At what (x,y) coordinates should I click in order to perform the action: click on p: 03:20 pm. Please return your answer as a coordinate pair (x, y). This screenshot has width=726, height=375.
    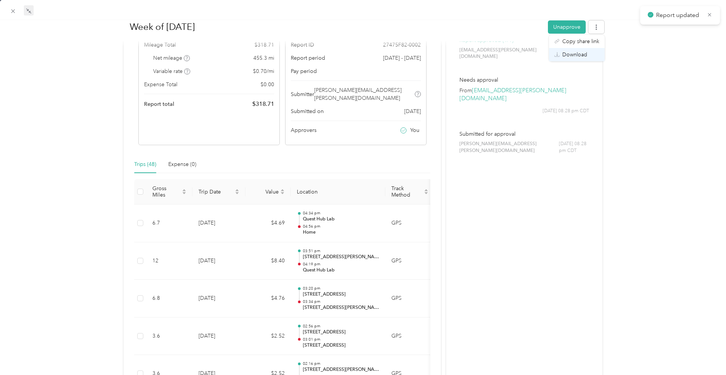
    Looking at the image, I should click on (341, 289).